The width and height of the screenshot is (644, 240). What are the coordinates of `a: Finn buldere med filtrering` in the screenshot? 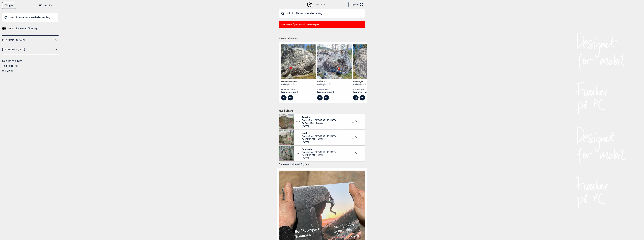 It's located at (30, 29).